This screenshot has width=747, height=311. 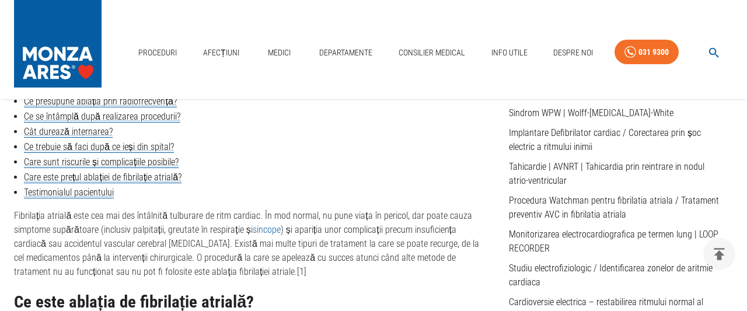 I want to click on a: Care sunt riscurile și complicațiile posibile?, so click(x=101, y=162).